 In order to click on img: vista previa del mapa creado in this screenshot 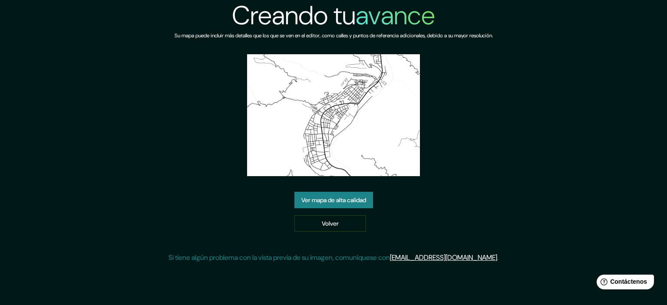, I will do `click(333, 115)`.